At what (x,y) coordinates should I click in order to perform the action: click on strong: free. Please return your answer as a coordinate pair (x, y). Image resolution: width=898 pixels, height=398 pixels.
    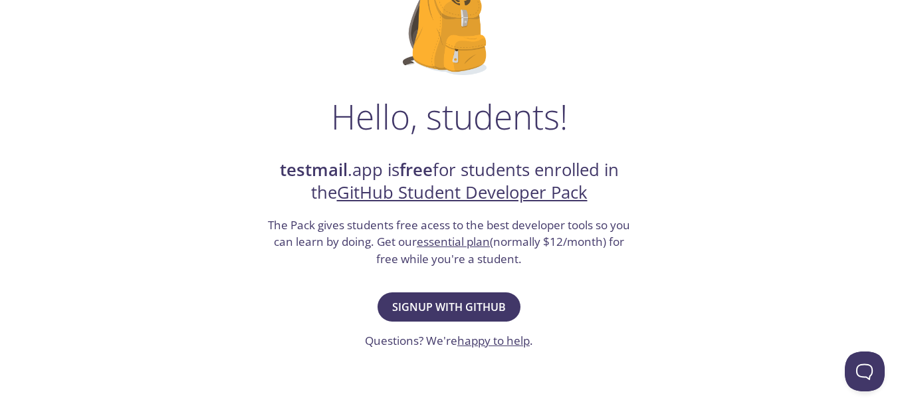
    Looking at the image, I should click on (416, 169).